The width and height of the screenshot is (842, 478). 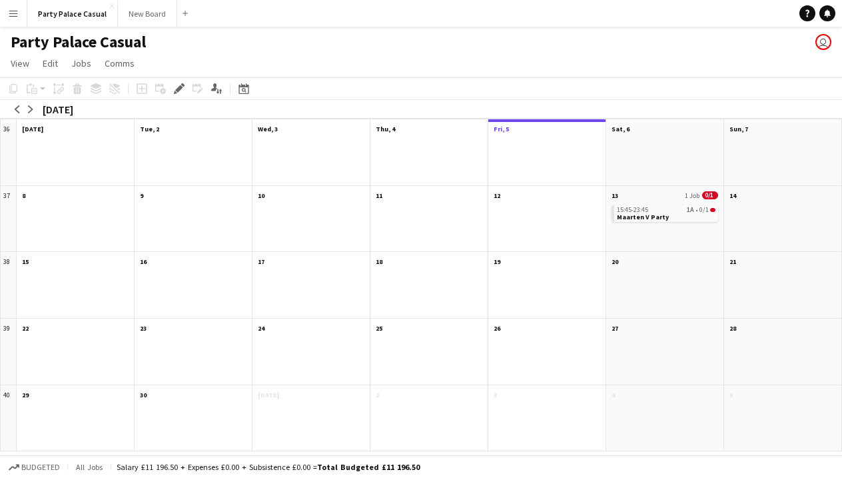 I want to click on span: 25, so click(x=379, y=328).